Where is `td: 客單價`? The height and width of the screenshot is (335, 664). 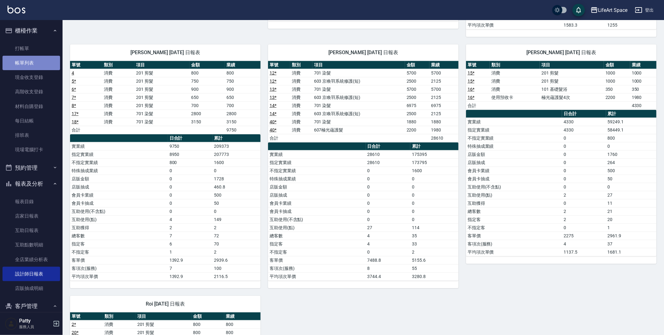
td: 客單價 is located at coordinates (514, 236).